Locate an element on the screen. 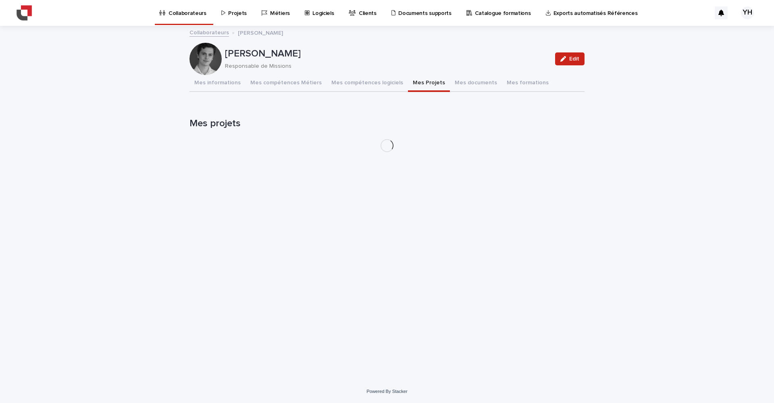 The width and height of the screenshot is (774, 403). button: Mes compétences logiciels is located at coordinates (367, 83).